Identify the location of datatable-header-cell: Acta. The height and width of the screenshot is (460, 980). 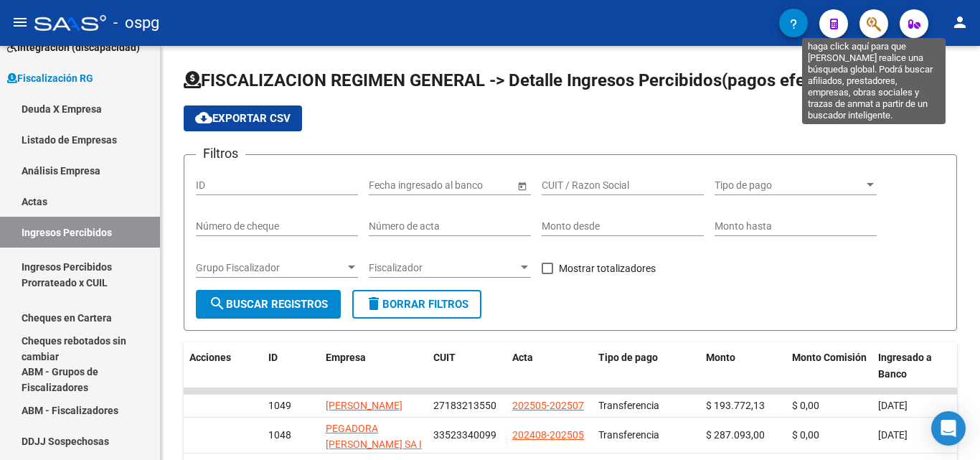
(549, 366).